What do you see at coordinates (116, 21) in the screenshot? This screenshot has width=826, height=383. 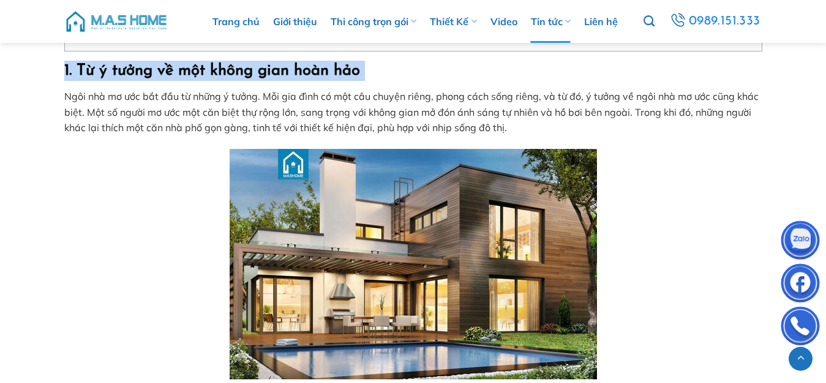 I see `img: M.A.S HOME – Tổng Thầu Thiết Kế Và Xây Nhà Trọn Gói` at bounding box center [116, 21].